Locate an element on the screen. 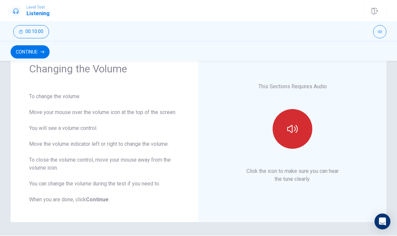 The width and height of the screenshot is (397, 236). button: Continue is located at coordinates (30, 52).